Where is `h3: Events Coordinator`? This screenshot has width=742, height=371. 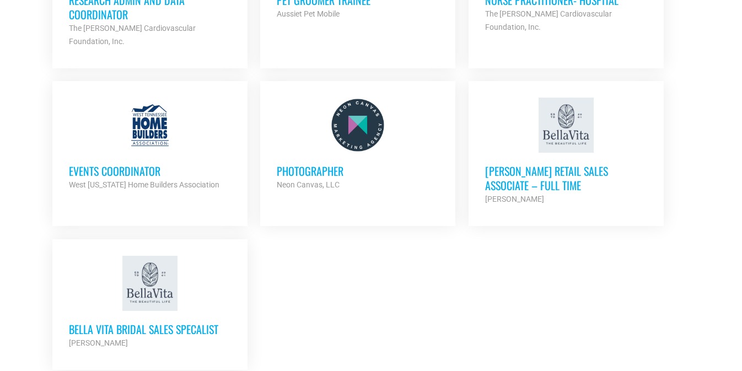
h3: Events Coordinator is located at coordinates (150, 171).